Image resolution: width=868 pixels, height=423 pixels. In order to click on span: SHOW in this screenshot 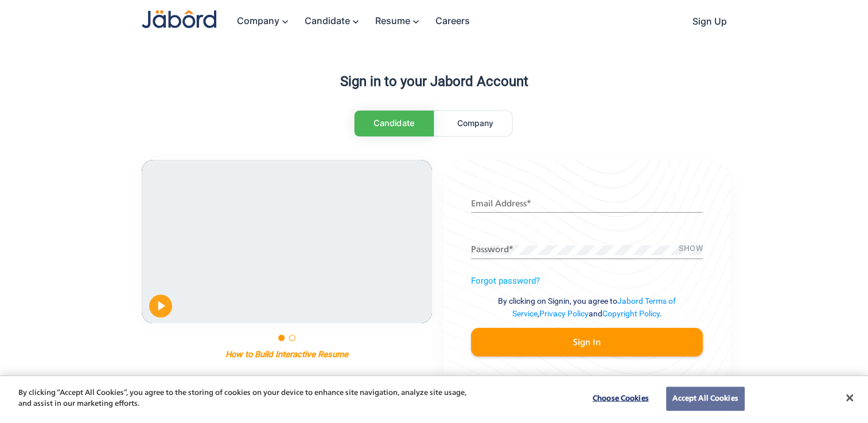, I will do `click(690, 249)`.